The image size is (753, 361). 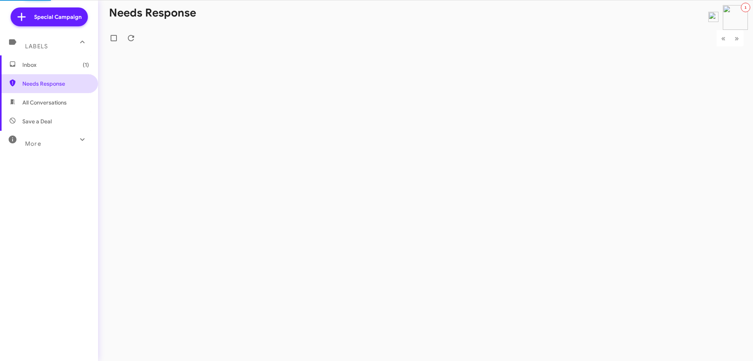 I want to click on span: All Conversations, so click(x=44, y=102).